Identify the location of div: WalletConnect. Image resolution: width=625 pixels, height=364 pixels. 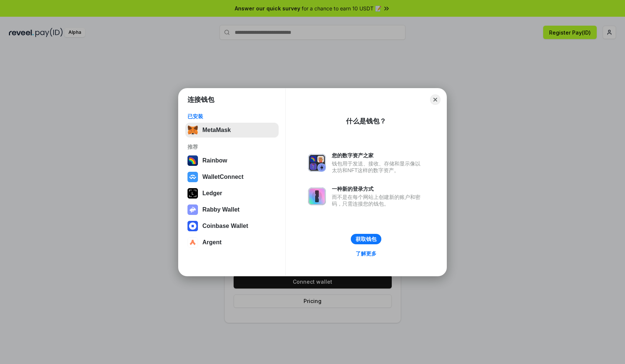
(223, 177).